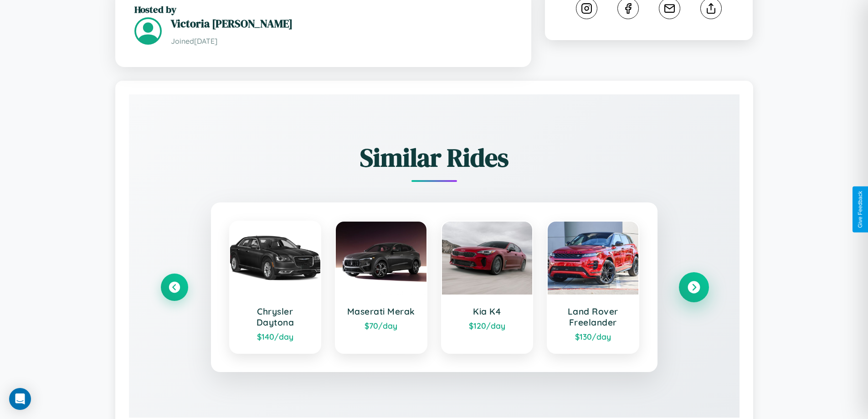 The width and height of the screenshot is (868, 419). I want to click on a: Kia K4$120/day, so click(487, 288).